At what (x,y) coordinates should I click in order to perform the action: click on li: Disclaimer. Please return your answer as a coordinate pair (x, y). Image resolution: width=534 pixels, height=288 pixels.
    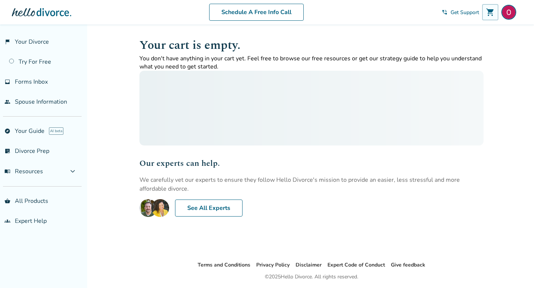
    Looking at the image, I should click on (308, 265).